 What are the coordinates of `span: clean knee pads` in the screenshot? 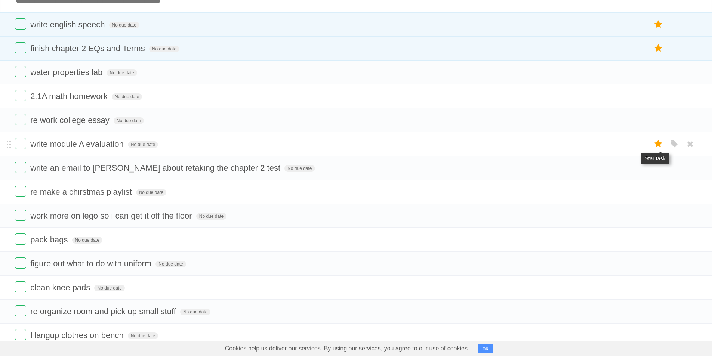 It's located at (61, 287).